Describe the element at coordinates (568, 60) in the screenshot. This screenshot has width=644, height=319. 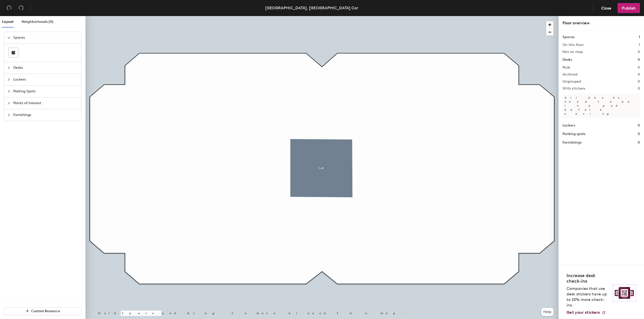
I see `h1: Desks` at that location.